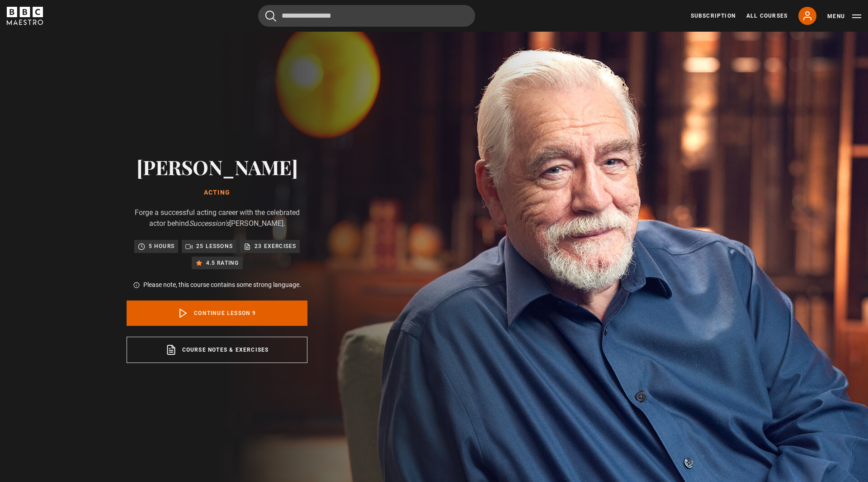 Image resolution: width=868 pixels, height=482 pixels. What do you see at coordinates (161, 246) in the screenshot?
I see `p: 5 hours` at bounding box center [161, 246].